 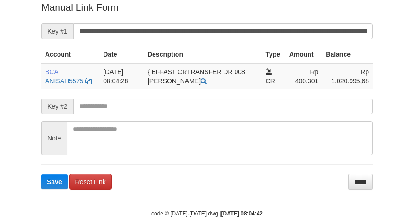 I want to click on span: Key #2, so click(x=57, y=106).